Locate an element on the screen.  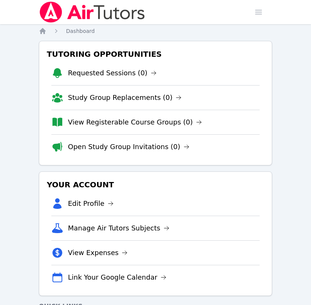
a: Study Group Replacements (0) is located at coordinates (125, 97).